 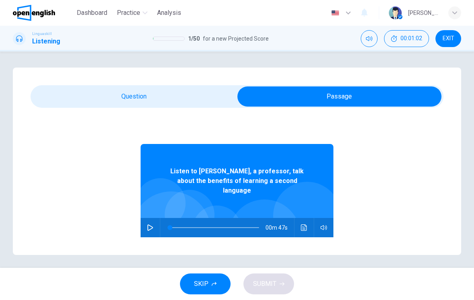 What do you see at coordinates (449, 39) in the screenshot?
I see `span: EXIT` at bounding box center [449, 39].